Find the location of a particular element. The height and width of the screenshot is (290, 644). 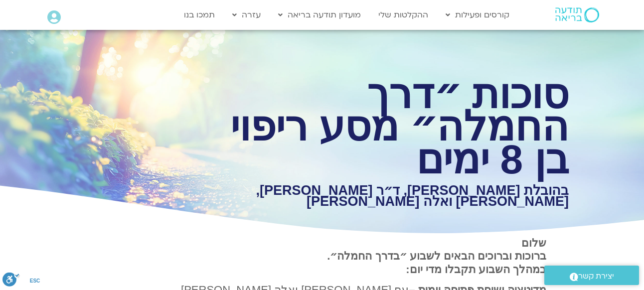

h1: סוכות ״דרך החמלה״ מסע ריפוי בן 8 ימים is located at coordinates (396, 126).